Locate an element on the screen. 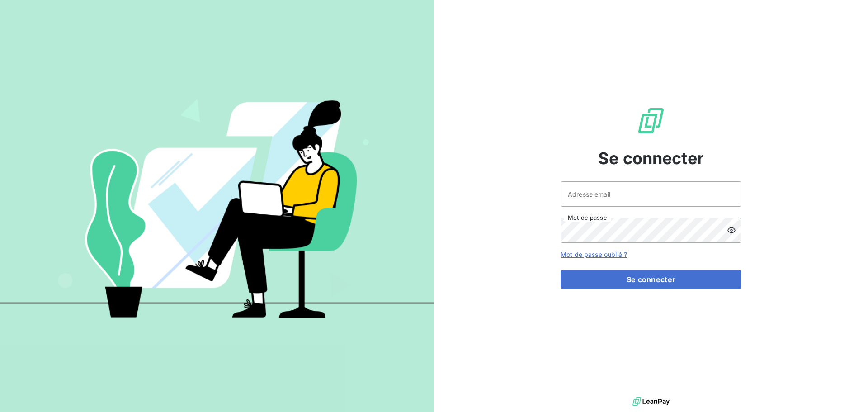  img: logo is located at coordinates (651, 401).